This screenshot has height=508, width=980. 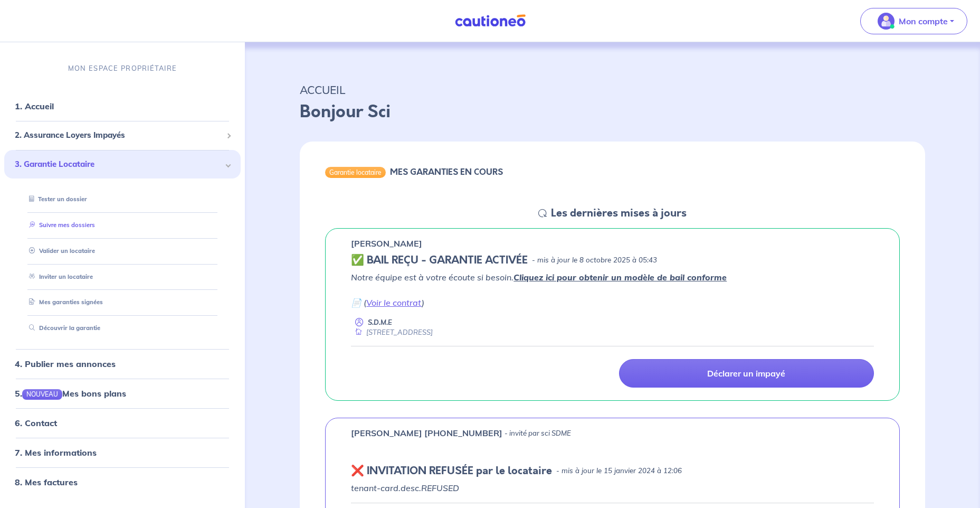 I want to click on a: Découvrir la garantie, so click(x=62, y=328).